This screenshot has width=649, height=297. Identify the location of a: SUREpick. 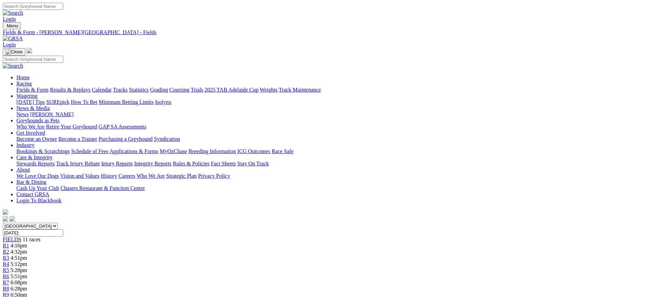
(58, 102).